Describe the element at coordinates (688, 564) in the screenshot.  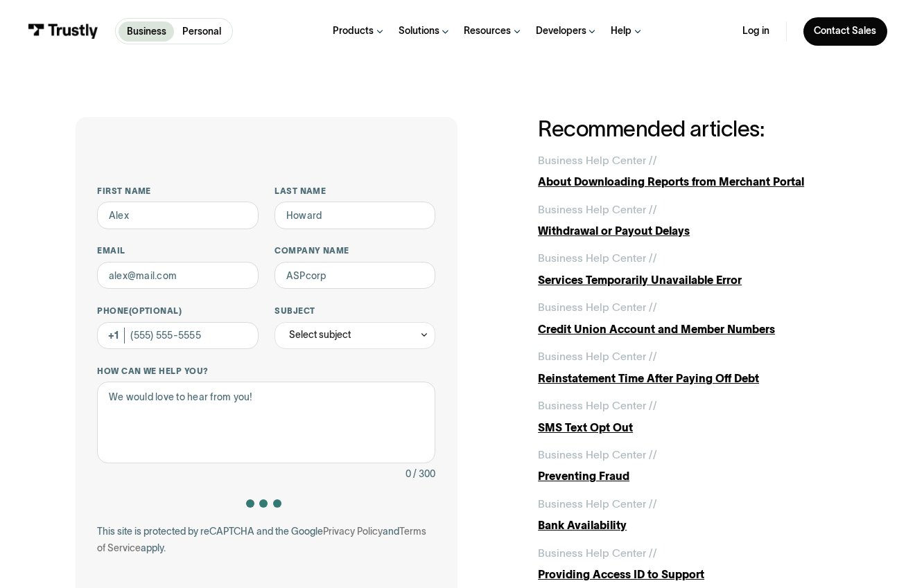
I see `a: Business Help Center //Providing Access ID to Support` at that location.